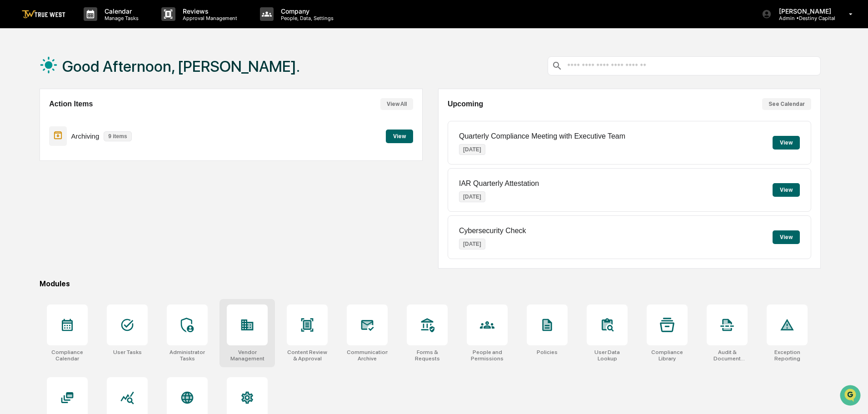 This screenshot has width=868, height=414. Describe the element at coordinates (187, 356) in the screenshot. I see `div: Administrator Tasks` at that location.